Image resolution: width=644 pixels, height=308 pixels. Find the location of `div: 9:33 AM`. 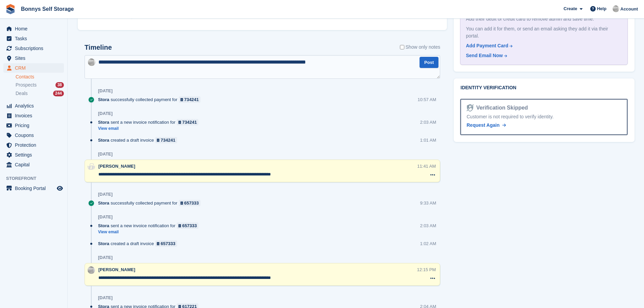

div: 9:33 AM is located at coordinates (428, 203).